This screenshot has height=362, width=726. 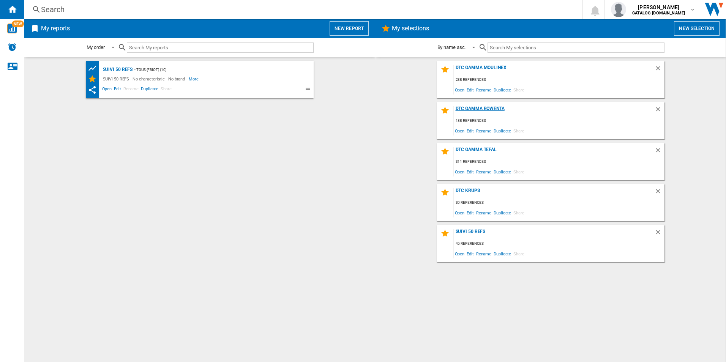 I want to click on div: My Selections, so click(x=94, y=79).